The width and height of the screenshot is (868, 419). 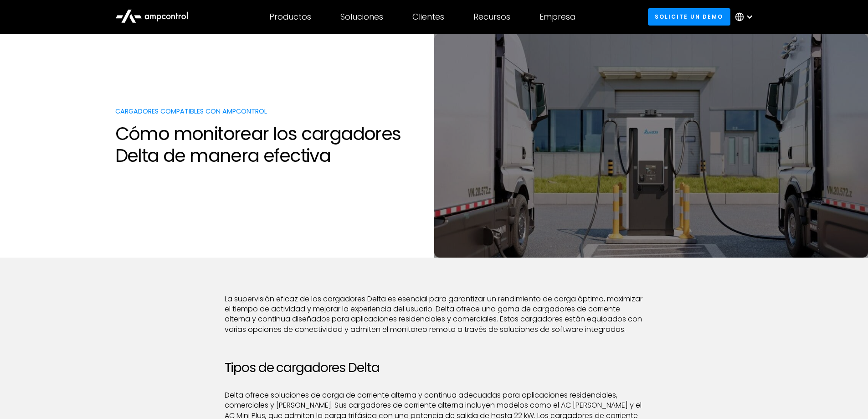 I want to click on h2: Tipos de cargadores Delta, so click(x=434, y=368).